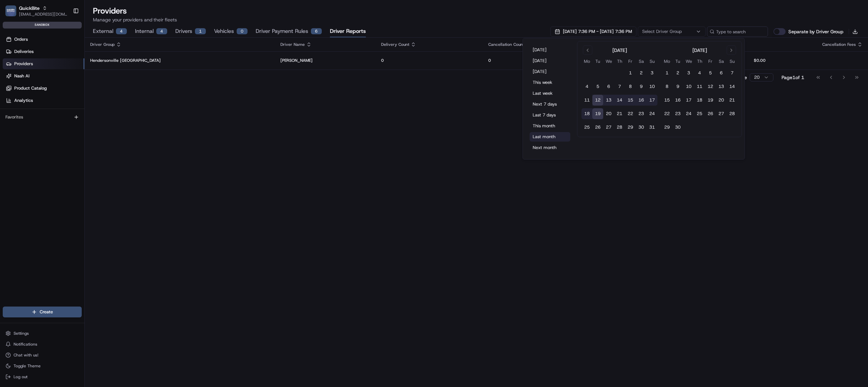  What do you see at coordinates (43, 52) in the screenshot?
I see `a: Deliveries` at bounding box center [43, 52].